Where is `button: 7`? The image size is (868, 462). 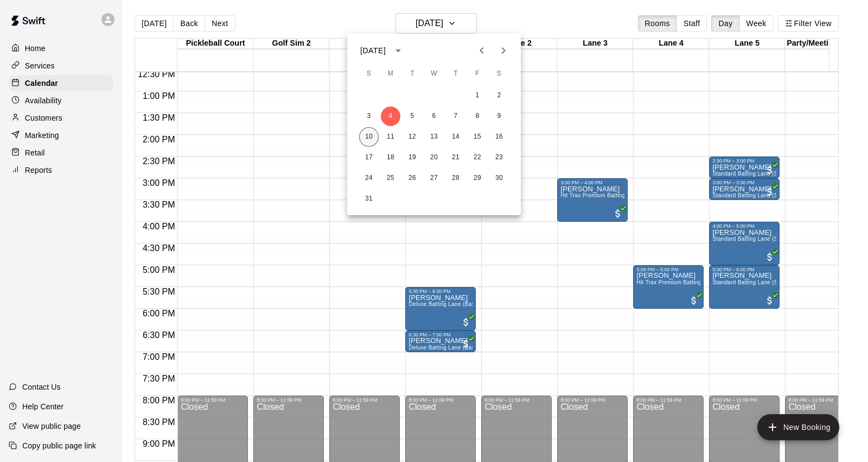
button: 7 is located at coordinates (456, 116).